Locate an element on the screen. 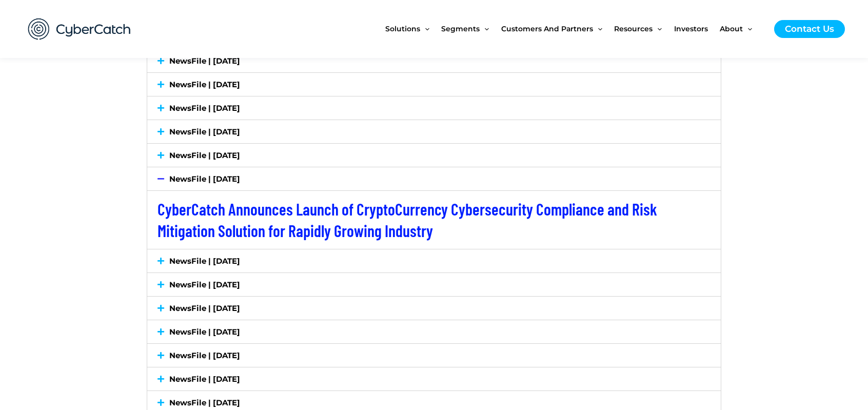 The width and height of the screenshot is (868, 410). div: Contact Us is located at coordinates (810, 29).